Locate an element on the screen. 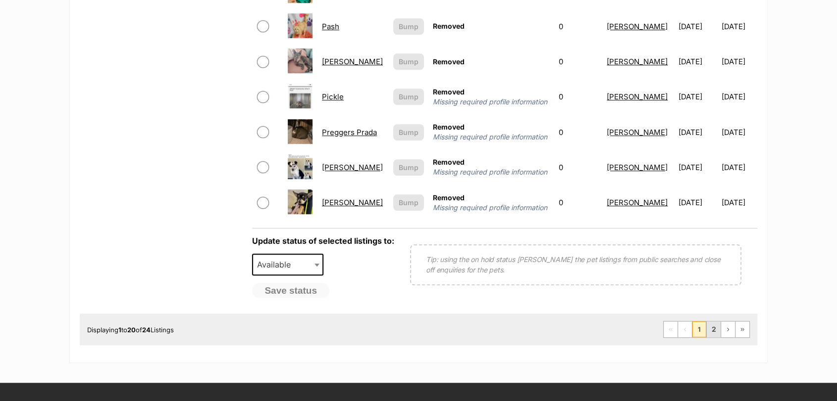 The image size is (837, 401). a: Next page is located at coordinates (728, 330).